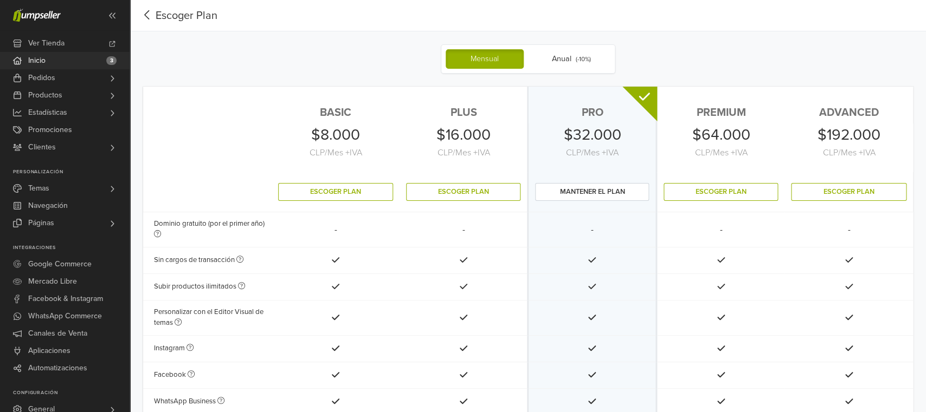 The height and width of the screenshot is (412, 926). What do you see at coordinates (57, 369) in the screenshot?
I see `span: Automatizaciones` at bounding box center [57, 369].